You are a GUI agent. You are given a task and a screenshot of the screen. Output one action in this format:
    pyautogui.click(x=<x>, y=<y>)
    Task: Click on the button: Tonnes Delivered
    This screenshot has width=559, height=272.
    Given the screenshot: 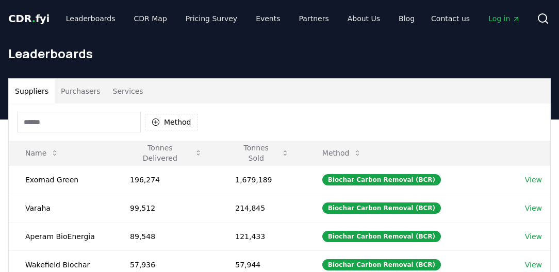 What is the action you would take?
    pyautogui.click(x=166, y=153)
    